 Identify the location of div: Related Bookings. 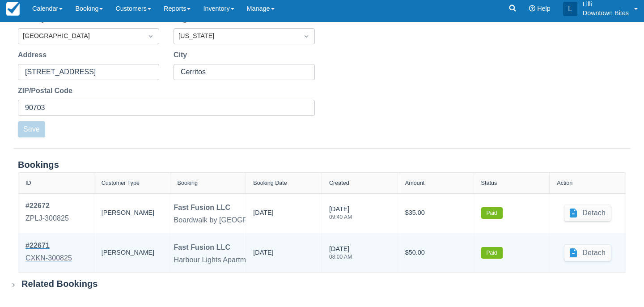
(59, 284).